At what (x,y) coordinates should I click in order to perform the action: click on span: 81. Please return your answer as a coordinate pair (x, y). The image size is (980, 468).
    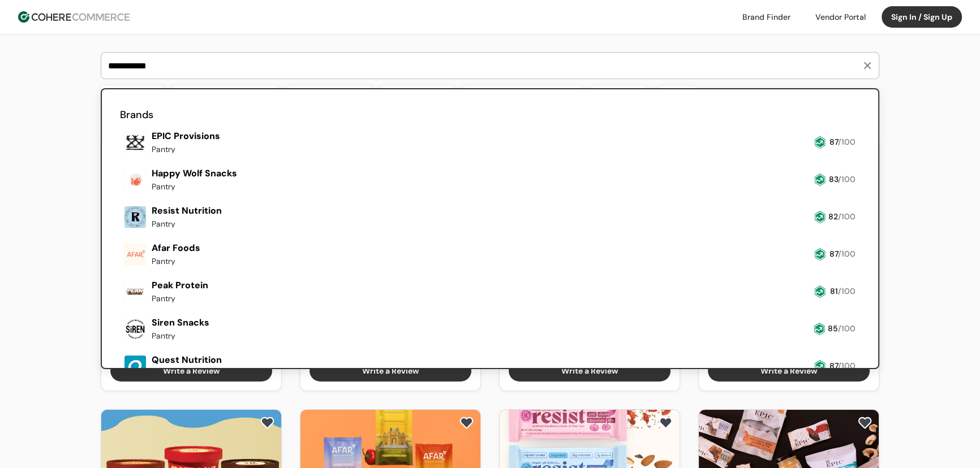
    Looking at the image, I should click on (833, 291).